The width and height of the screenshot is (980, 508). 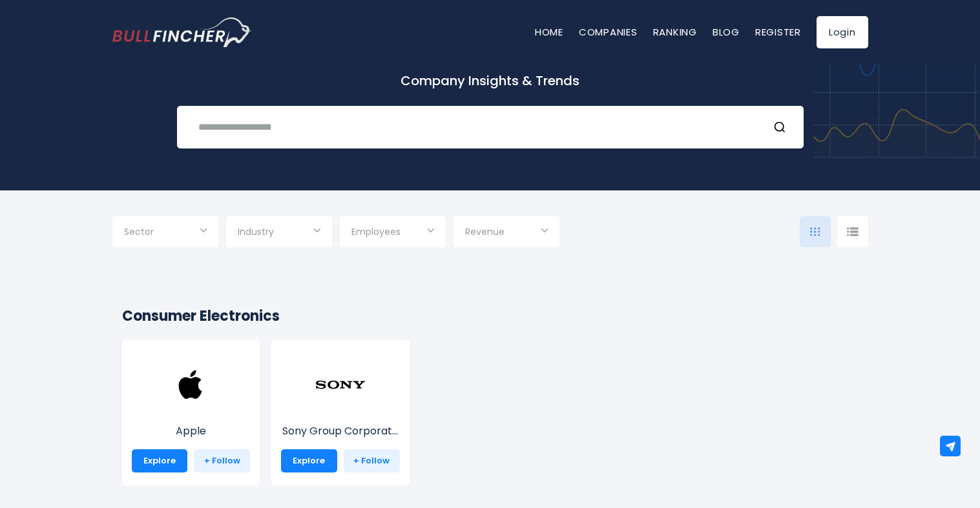 I want to click on span: Revenue, so click(x=484, y=231).